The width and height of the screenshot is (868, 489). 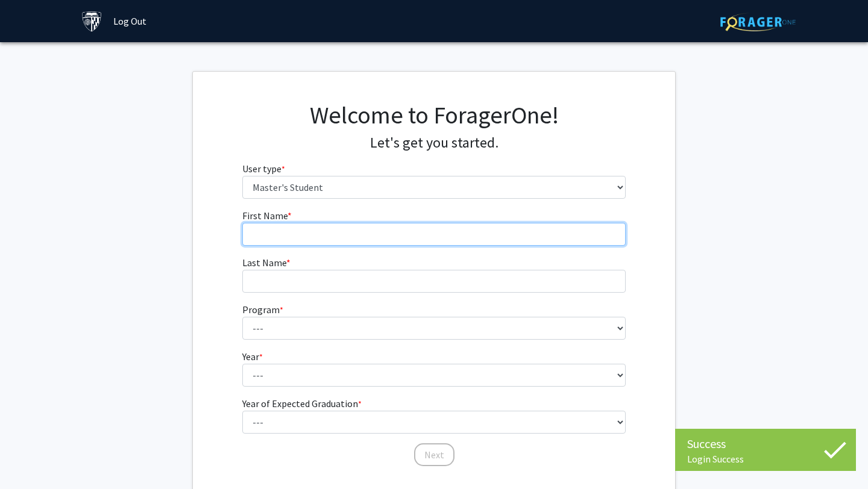 What do you see at coordinates (263, 169) in the screenshot?
I see `label: User type` at bounding box center [263, 169].